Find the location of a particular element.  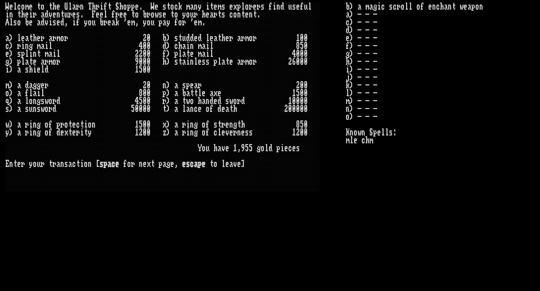

div: h is located at coordinates (94, 7).